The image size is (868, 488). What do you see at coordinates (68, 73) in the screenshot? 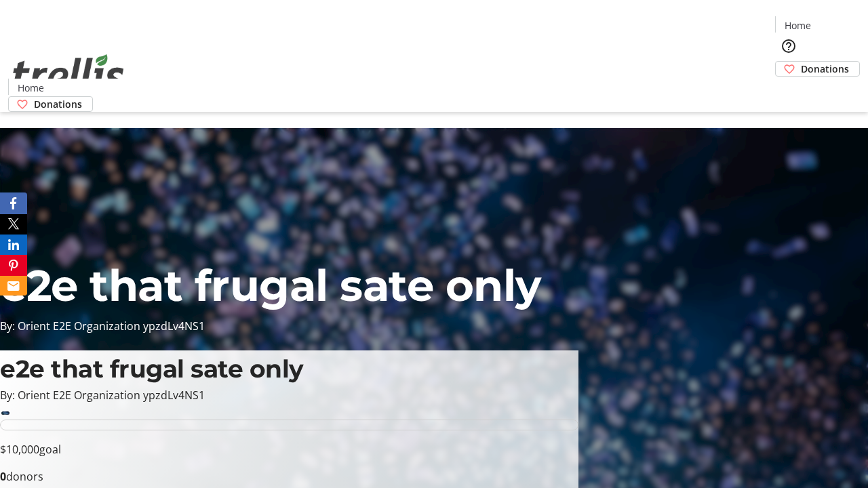
I see `img: Orient E2E Organization ypzdLv4NS1's Logo` at bounding box center [68, 73].